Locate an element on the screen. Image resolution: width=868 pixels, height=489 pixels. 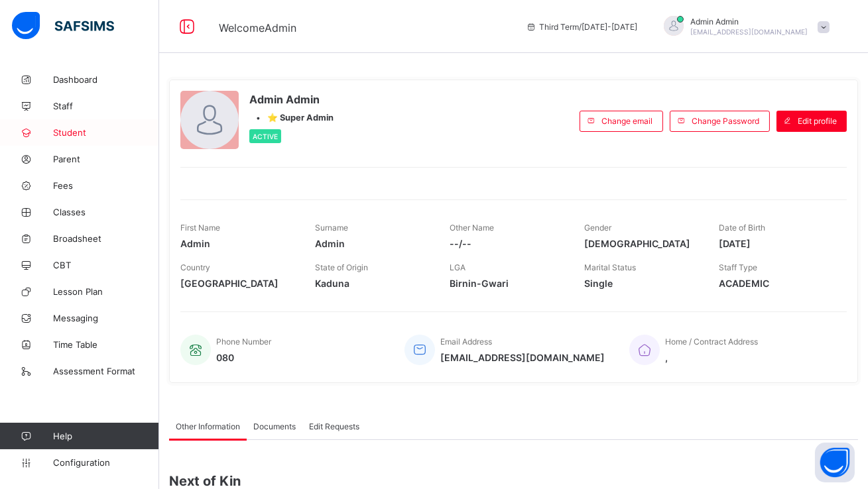
span: Staff is located at coordinates (106, 106).